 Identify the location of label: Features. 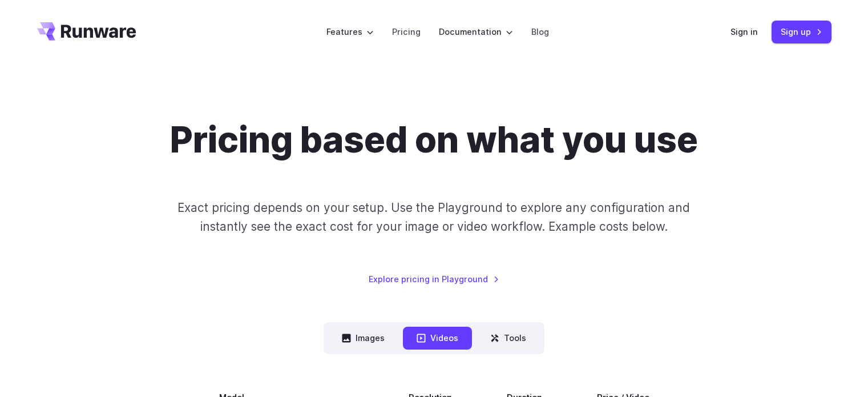
(350, 31).